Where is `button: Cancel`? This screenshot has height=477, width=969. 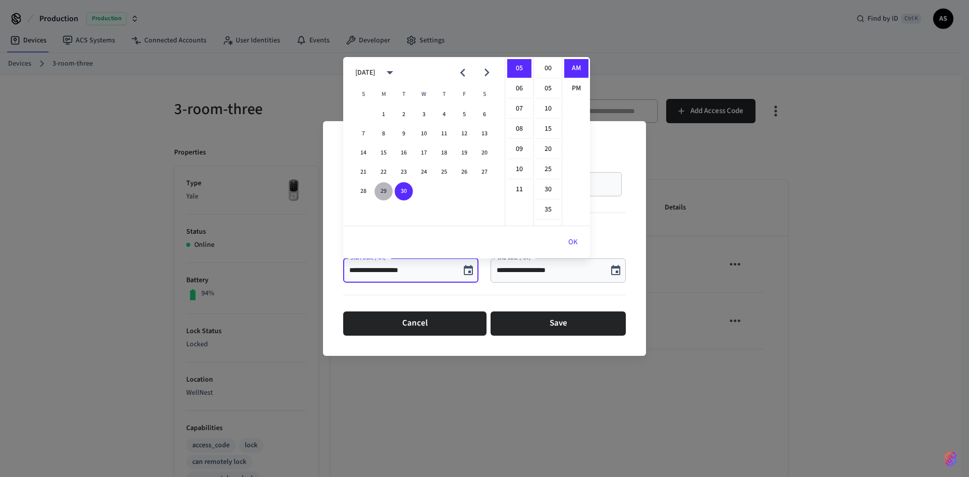 button: Cancel is located at coordinates (415, 323).